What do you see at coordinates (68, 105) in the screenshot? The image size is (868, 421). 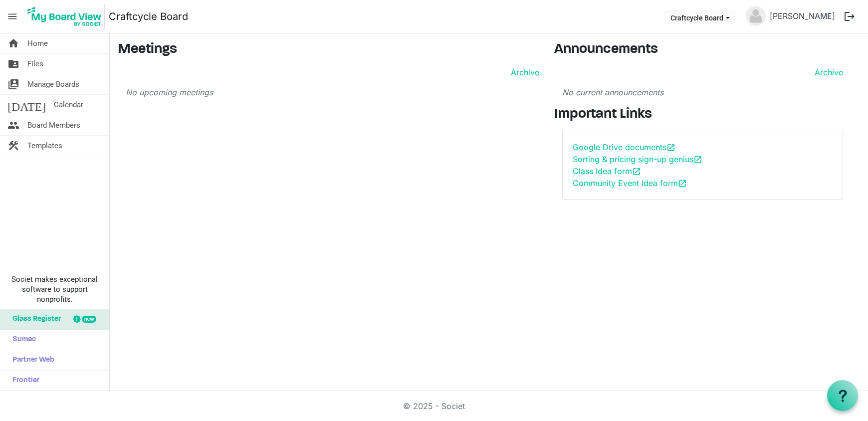 I see `span: Calendar` at bounding box center [68, 105].